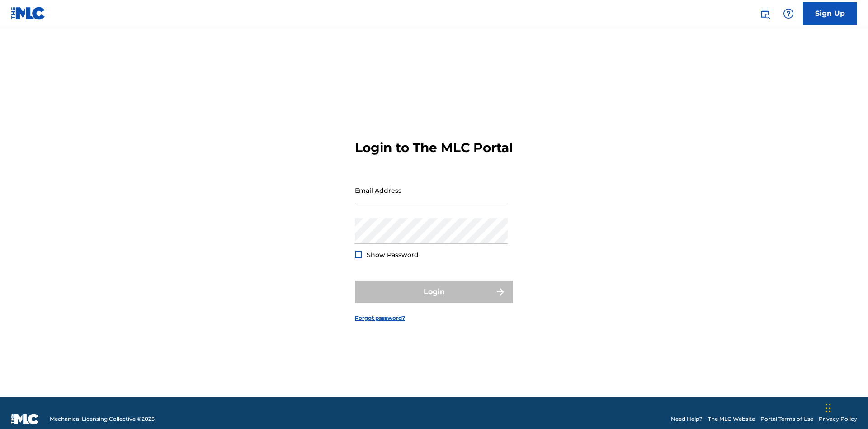 The image size is (868, 429). What do you see at coordinates (765, 14) in the screenshot?
I see `a: Public Search` at bounding box center [765, 14].